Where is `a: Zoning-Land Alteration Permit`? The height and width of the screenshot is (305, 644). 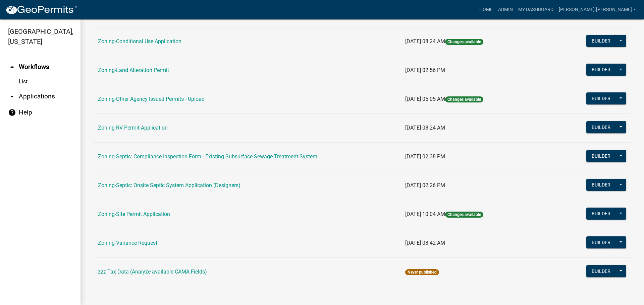
a: Zoning-Land Alteration Permit is located at coordinates (134, 70).